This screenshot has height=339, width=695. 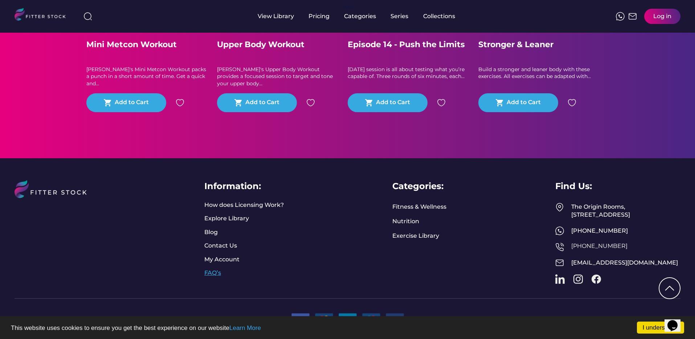 What do you see at coordinates (360, 16) in the screenshot?
I see `div: Categories` at bounding box center [360, 16].